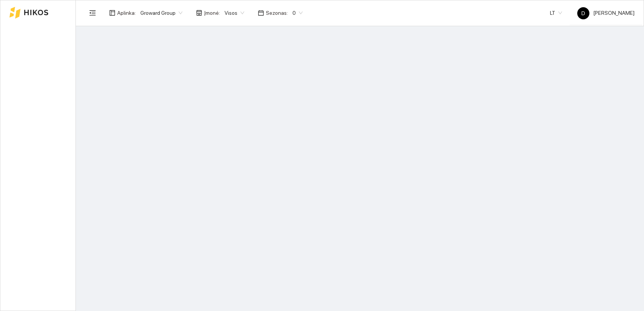 This screenshot has width=644, height=311. What do you see at coordinates (556, 13) in the screenshot?
I see `span: LT` at bounding box center [556, 13].